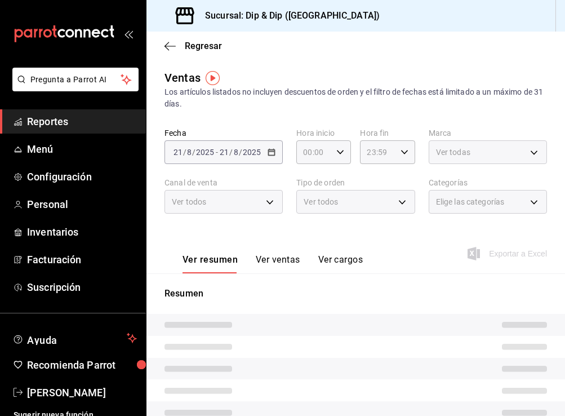 This screenshot has height=416, width=565. What do you see at coordinates (341, 264) in the screenshot?
I see `button: Ver cargos` at bounding box center [341, 264].